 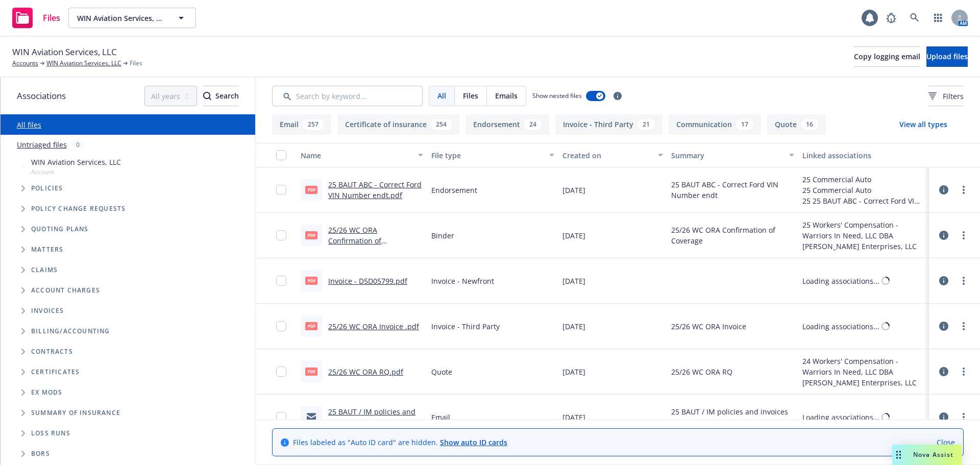 I want to click on span: Show nested files, so click(x=557, y=95).